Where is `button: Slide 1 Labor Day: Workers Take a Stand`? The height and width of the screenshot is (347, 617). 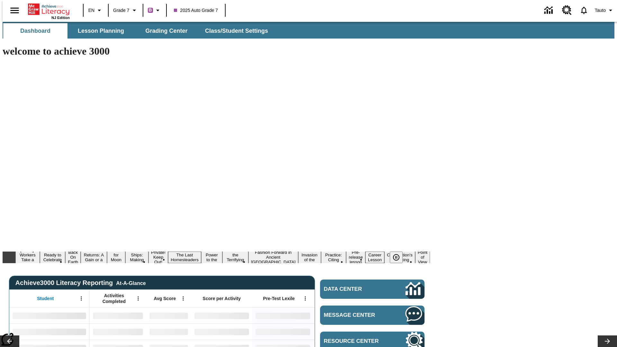 button: Slide 1 Labor Day: Workers Take a Stand is located at coordinates (28, 257).